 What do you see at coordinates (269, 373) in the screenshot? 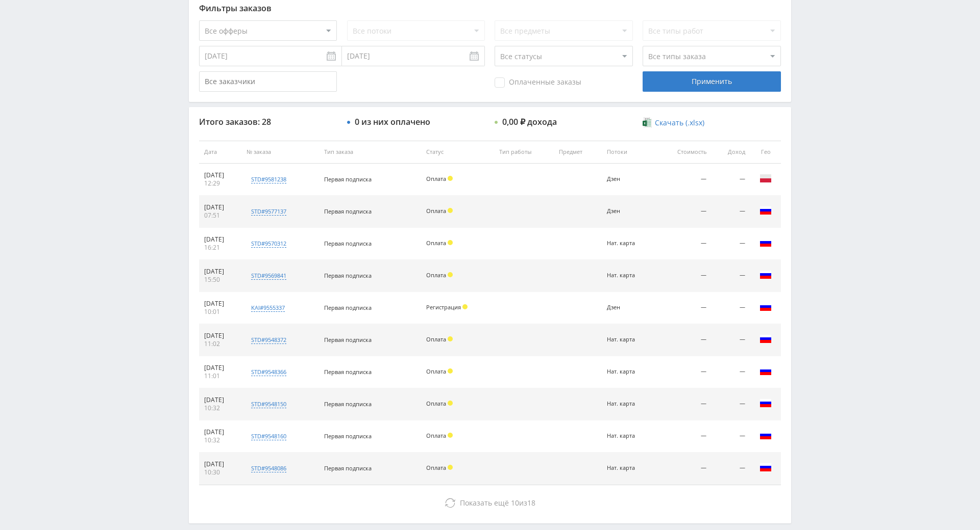
I see `div: std#9548366` at bounding box center [269, 373].